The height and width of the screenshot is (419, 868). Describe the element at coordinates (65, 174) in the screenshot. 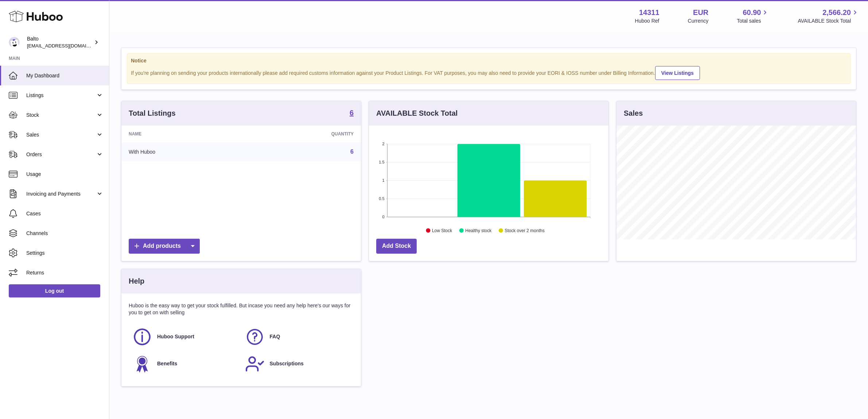

I see `span: Usage` at that location.